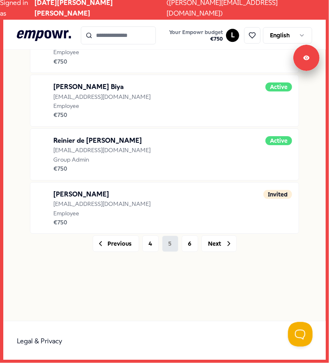  I want to click on button: Your Empowr budget€750, so click(195, 36).